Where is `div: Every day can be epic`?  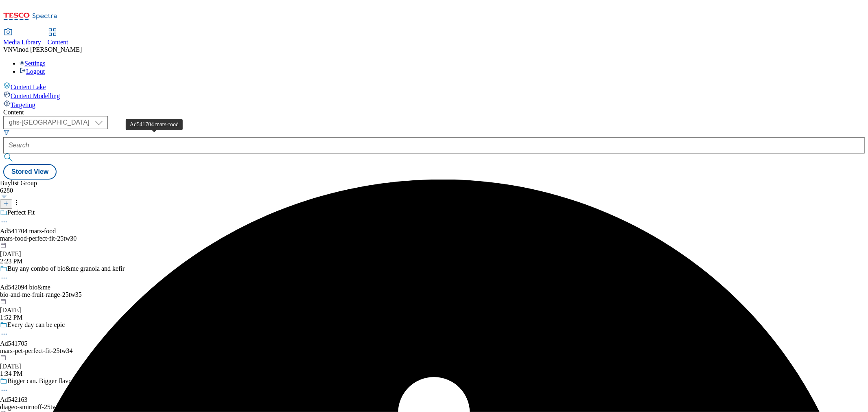
div: Every day can be epic is located at coordinates (36, 325).